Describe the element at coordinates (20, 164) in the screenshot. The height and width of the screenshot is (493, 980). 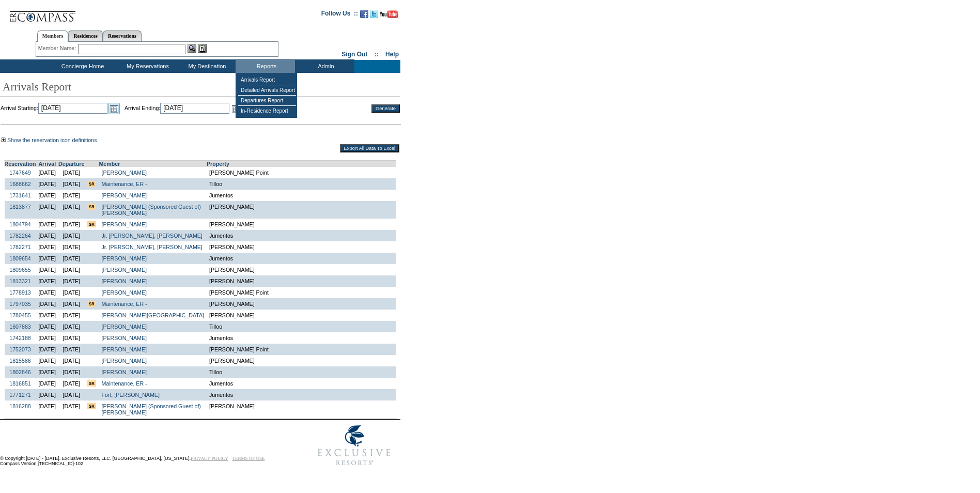
I see `a: Reservation` at that location.